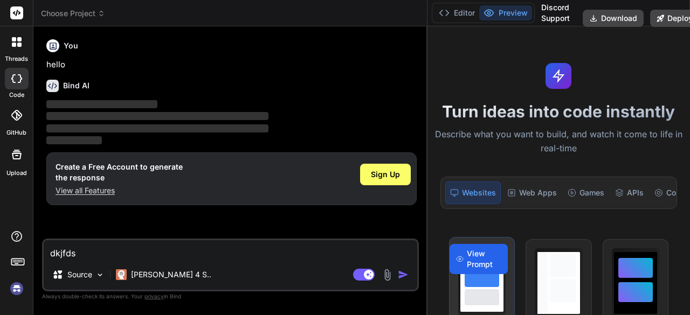  What do you see at coordinates (457, 13) in the screenshot?
I see `button: Editor` at bounding box center [457, 13].